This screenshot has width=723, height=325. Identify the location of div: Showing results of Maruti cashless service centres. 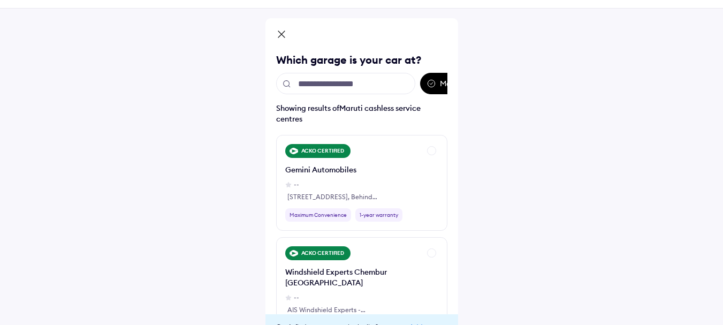
(362, 113).